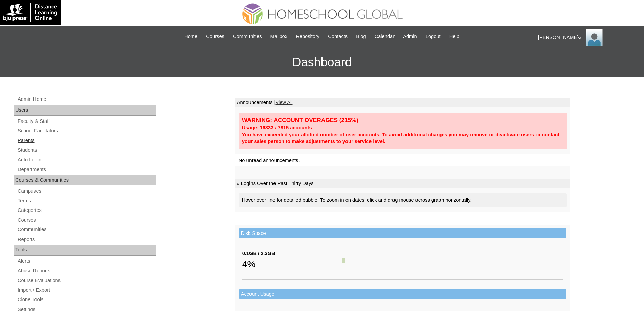  I want to click on a: Admin Home, so click(86, 99).